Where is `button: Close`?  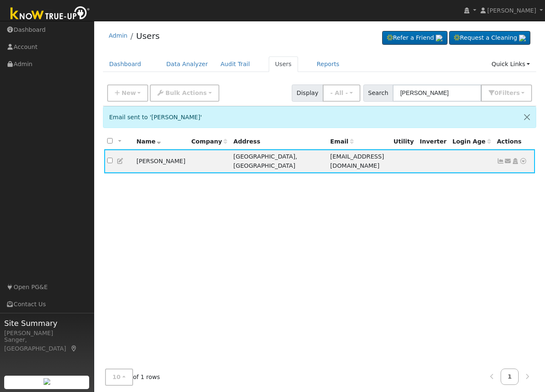 button: Close is located at coordinates (527, 117).